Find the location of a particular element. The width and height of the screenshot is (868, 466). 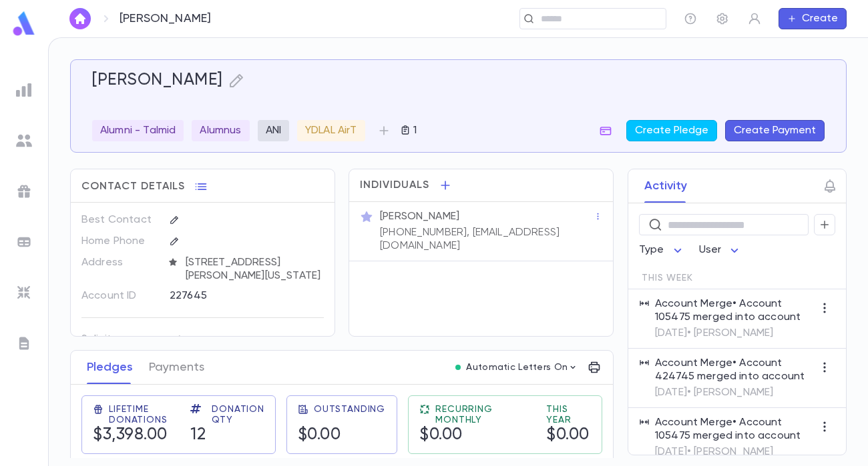

p: Address is located at coordinates (119, 263).